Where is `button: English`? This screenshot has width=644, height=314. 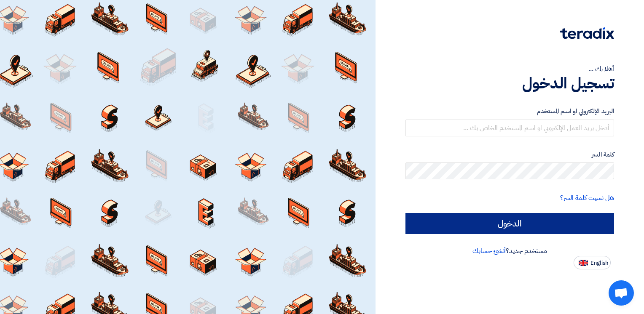 button: English is located at coordinates (592, 263).